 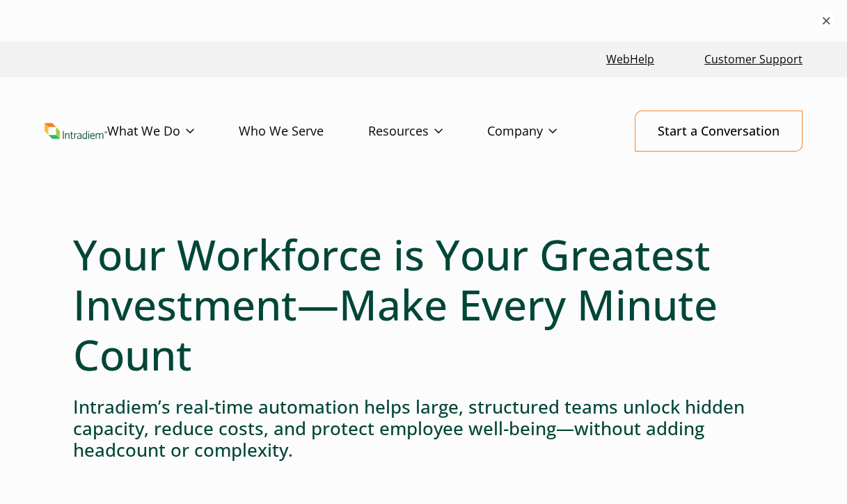 I want to click on a: Link to homepage of Intradiem, so click(x=76, y=130).